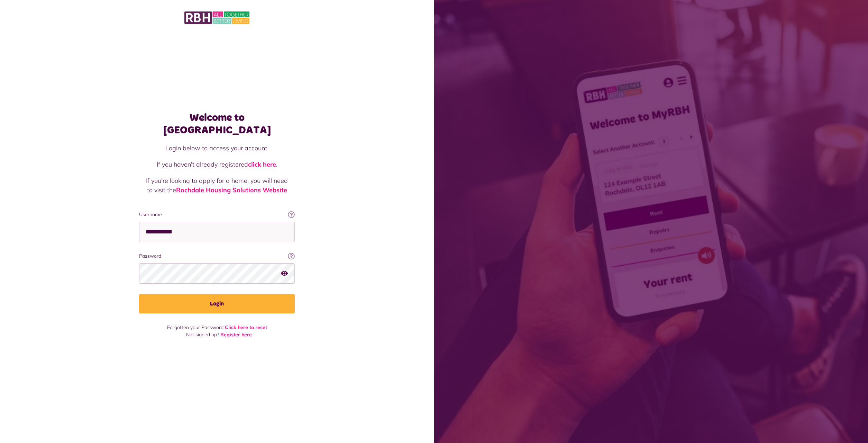  What do you see at coordinates (217, 148) in the screenshot?
I see `p: Login below to access your account.` at bounding box center [217, 148].